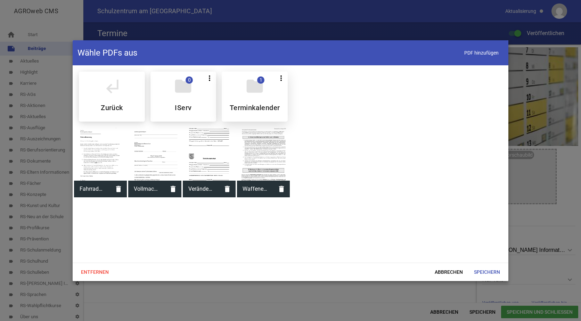 Image resolution: width=581 pixels, height=321 pixels. I want to click on span: 0, so click(189, 80).